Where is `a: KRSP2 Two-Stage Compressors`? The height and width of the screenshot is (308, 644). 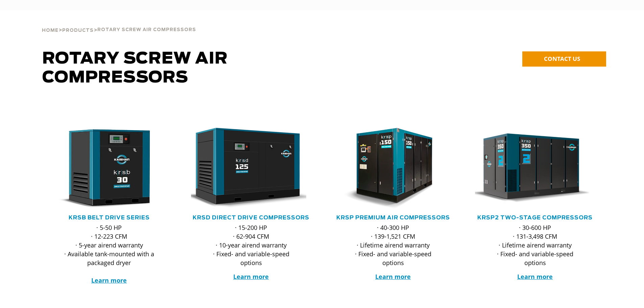
a: KRSP2 Two-Stage Compressors is located at coordinates (535, 218).